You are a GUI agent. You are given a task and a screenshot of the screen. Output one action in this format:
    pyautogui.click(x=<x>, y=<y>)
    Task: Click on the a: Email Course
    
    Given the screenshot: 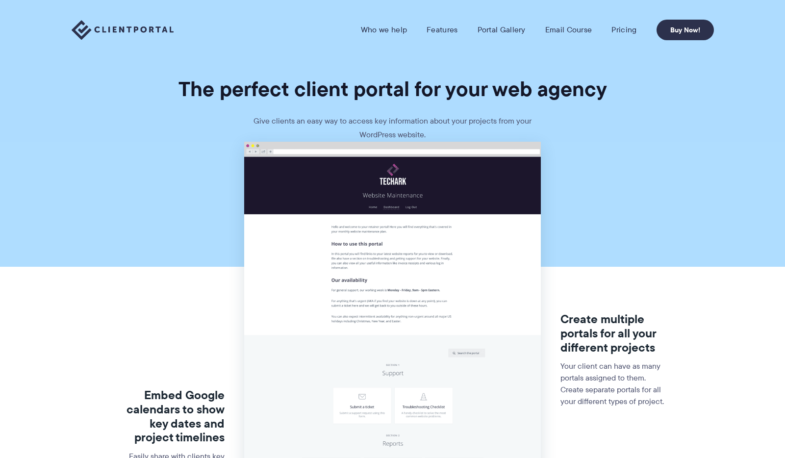 What is the action you would take?
    pyautogui.click(x=569, y=30)
    